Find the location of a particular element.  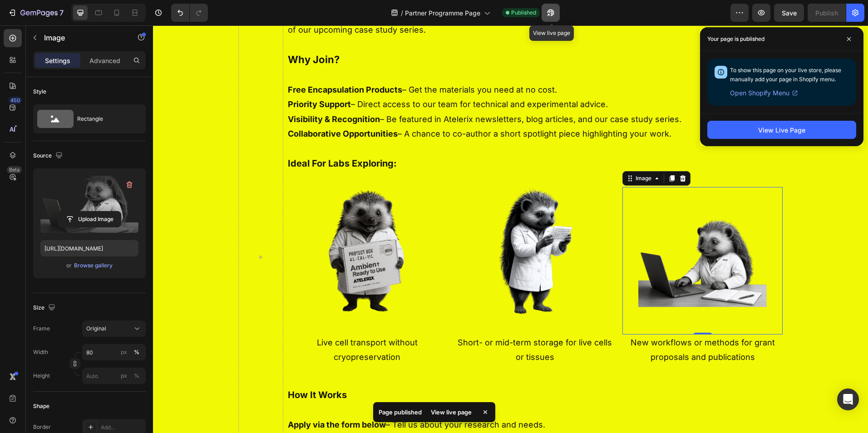

div: Rectangle is located at coordinates (105, 119).